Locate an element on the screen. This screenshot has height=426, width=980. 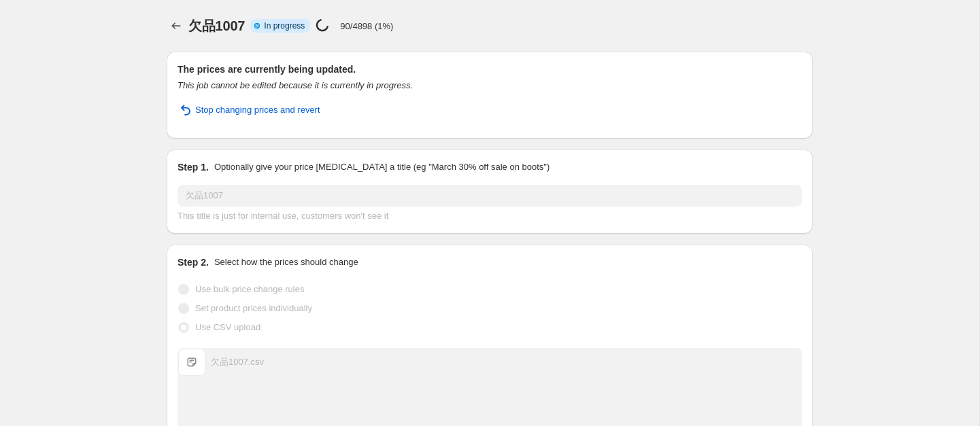
button: Stop changing prices and revert is located at coordinates (249, 110).